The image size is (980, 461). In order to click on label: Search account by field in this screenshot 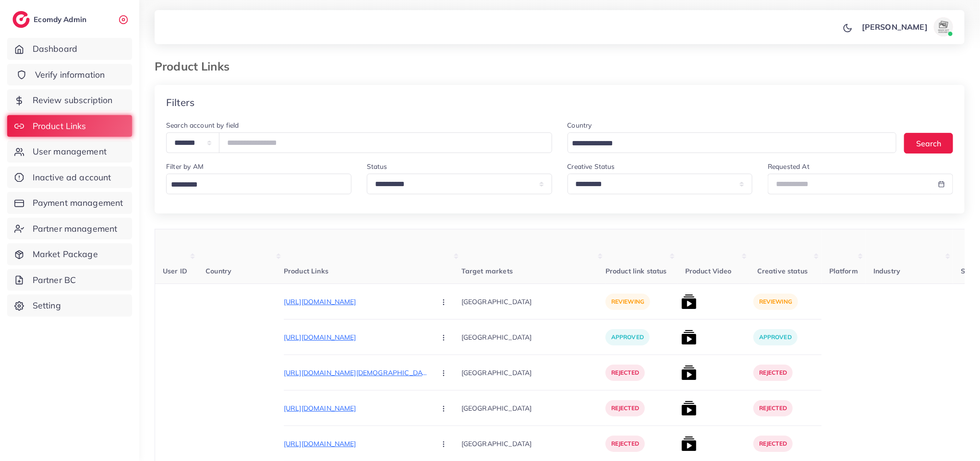, I will do `click(203, 125)`.